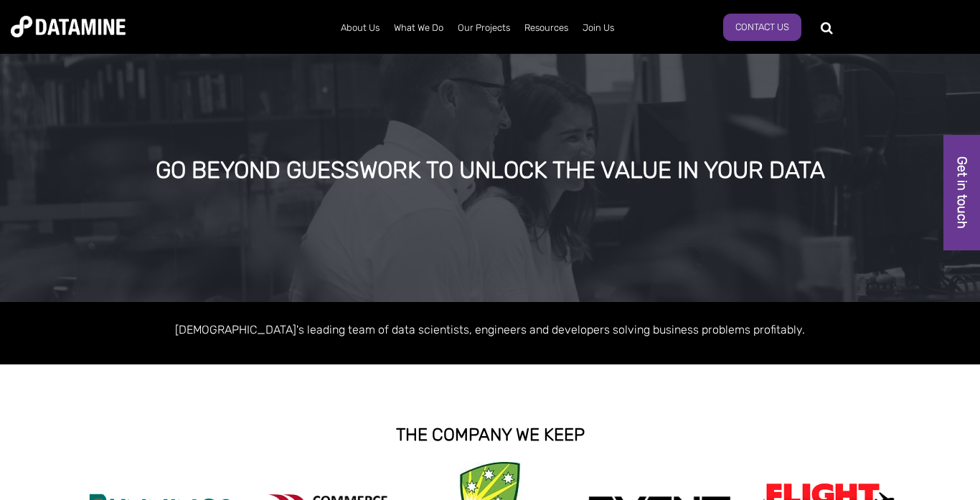  I want to click on a: What We Do, so click(418, 28).